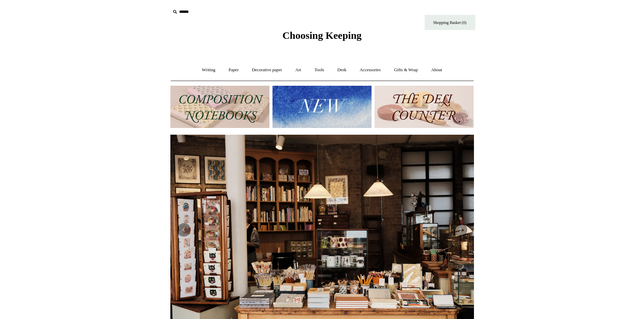  What do you see at coordinates (322, 38) in the screenshot?
I see `a: Choosing Keeping` at bounding box center [322, 38].